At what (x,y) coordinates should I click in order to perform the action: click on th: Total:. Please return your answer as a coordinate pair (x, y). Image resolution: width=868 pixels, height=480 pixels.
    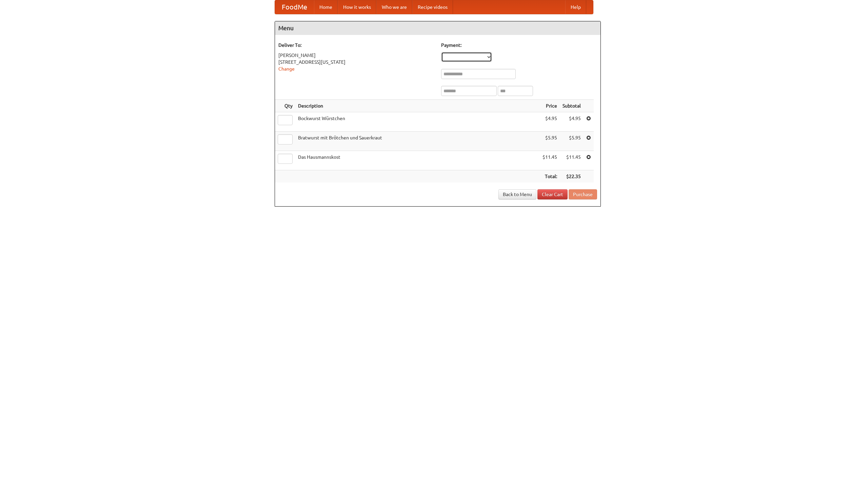
    Looking at the image, I should click on (550, 176).